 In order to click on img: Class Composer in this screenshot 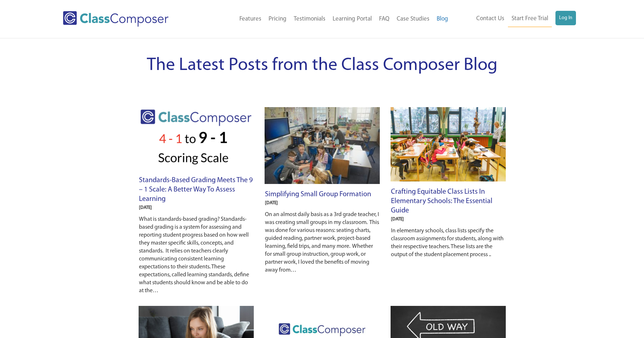, I will do `click(115, 19)`.